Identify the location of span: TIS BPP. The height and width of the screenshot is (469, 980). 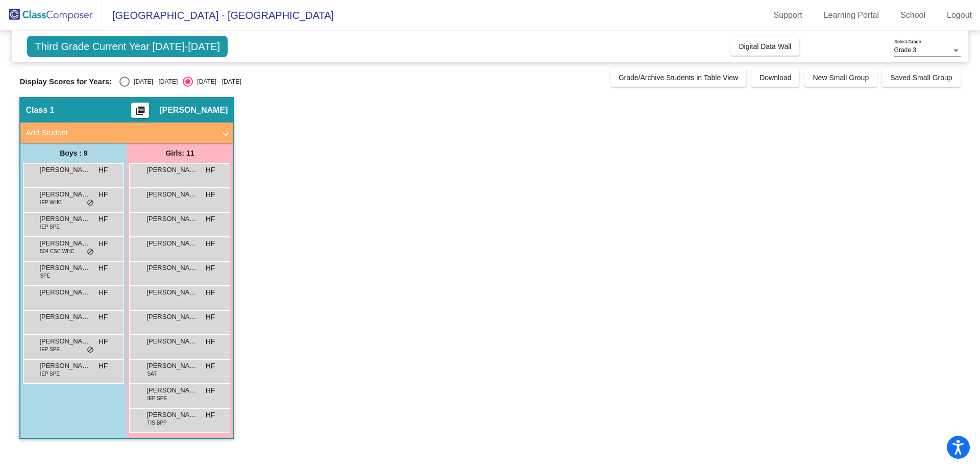
(157, 423).